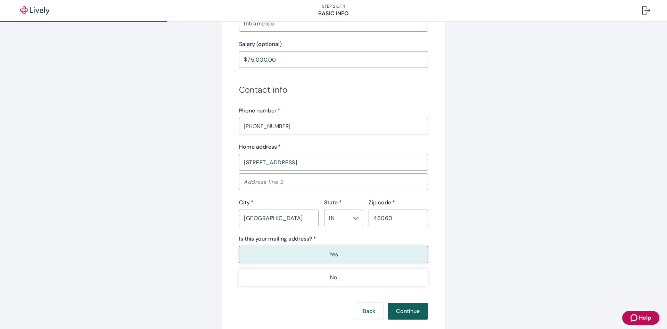  I want to click on input: City, so click(279, 218).